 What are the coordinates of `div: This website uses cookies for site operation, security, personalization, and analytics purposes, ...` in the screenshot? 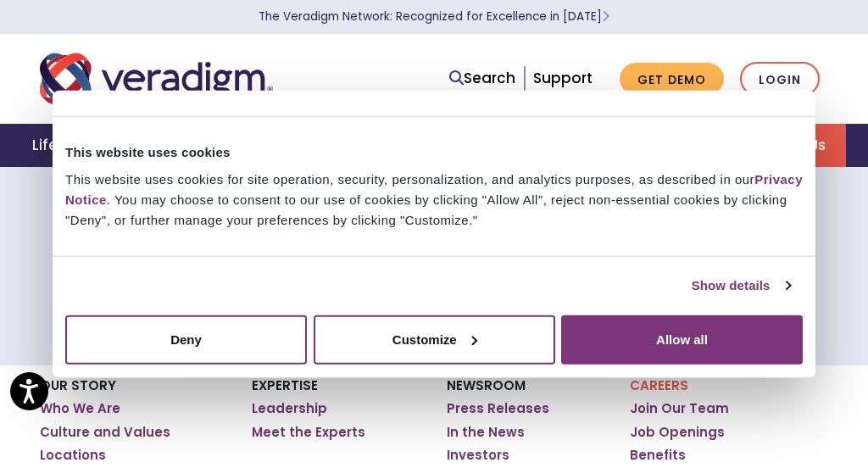 It's located at (434, 199).